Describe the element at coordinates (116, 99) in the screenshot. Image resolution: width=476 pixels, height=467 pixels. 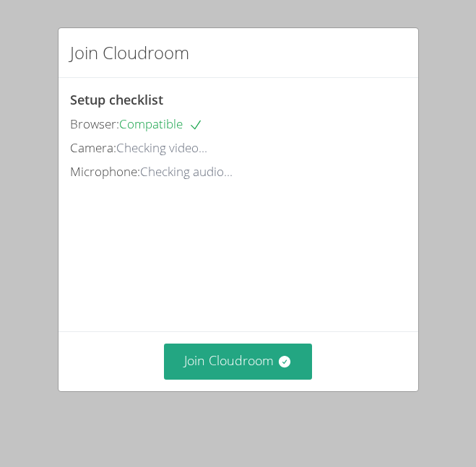
I see `span: Setup checklist` at that location.